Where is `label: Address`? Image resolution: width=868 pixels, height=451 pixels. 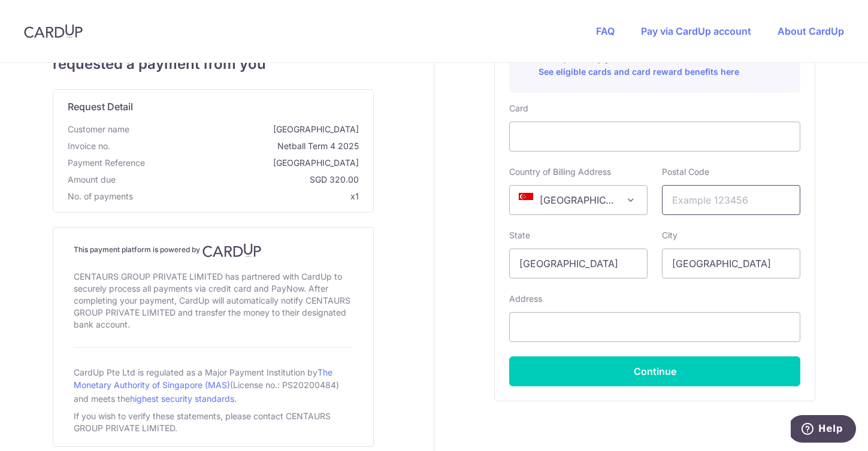
label: Address is located at coordinates (525, 299).